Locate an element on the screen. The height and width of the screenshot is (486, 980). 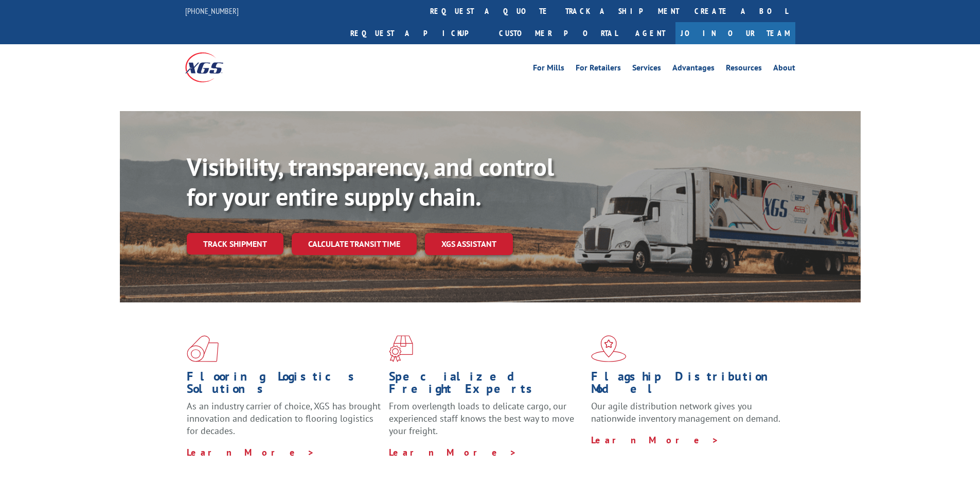
a: XGS ASSISTANT is located at coordinates (469, 244).